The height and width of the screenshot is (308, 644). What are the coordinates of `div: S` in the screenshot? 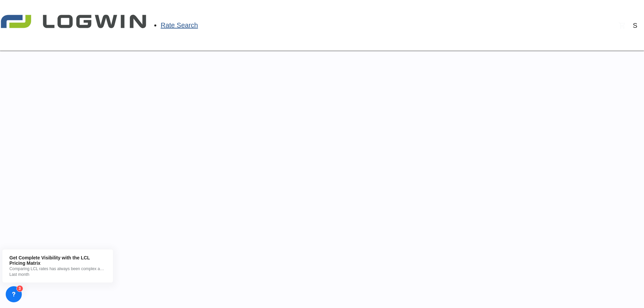 It's located at (635, 26).